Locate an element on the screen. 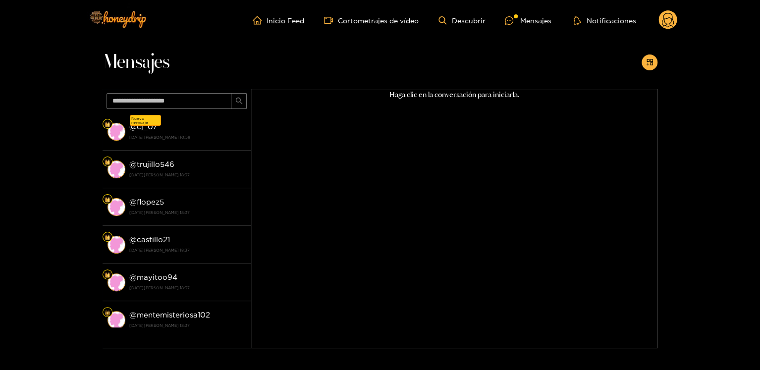  button: Notificaciones is located at coordinates (604, 20).